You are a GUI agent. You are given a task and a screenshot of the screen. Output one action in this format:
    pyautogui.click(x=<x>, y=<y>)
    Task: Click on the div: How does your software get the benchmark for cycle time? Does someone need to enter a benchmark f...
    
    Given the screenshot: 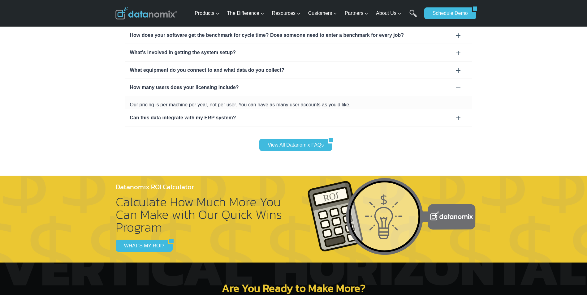 What is the action you would take?
    pyautogui.click(x=299, y=35)
    